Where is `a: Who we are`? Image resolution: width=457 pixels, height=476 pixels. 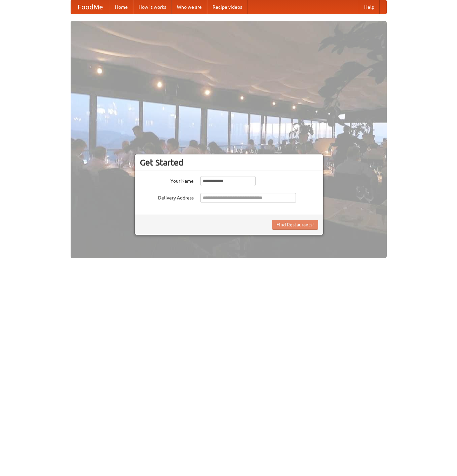 a: Who we are is located at coordinates (189, 7).